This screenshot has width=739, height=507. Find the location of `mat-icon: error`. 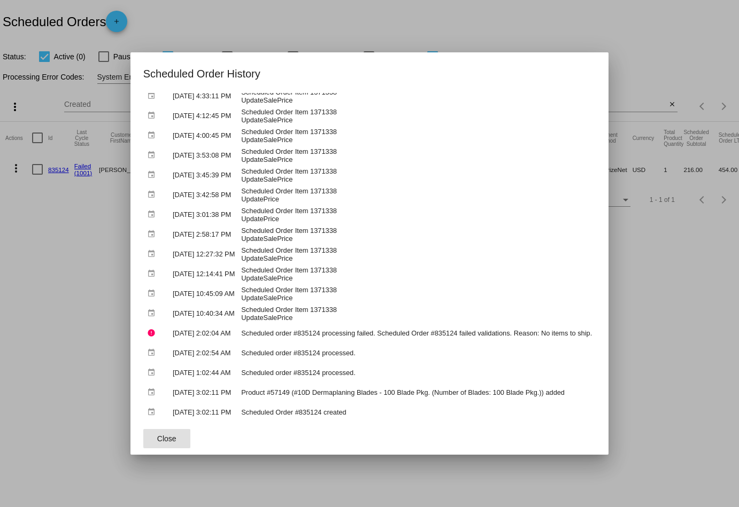

mat-icon: error is located at coordinates (153, 333).